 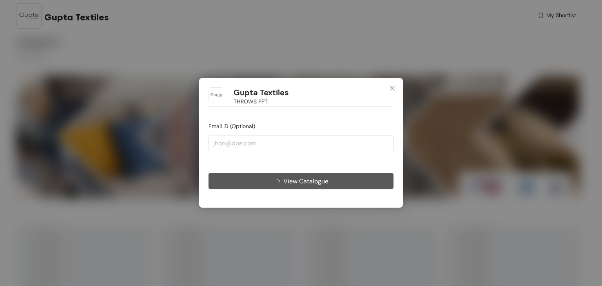 I want to click on input: jhon@doe.com, so click(x=301, y=143).